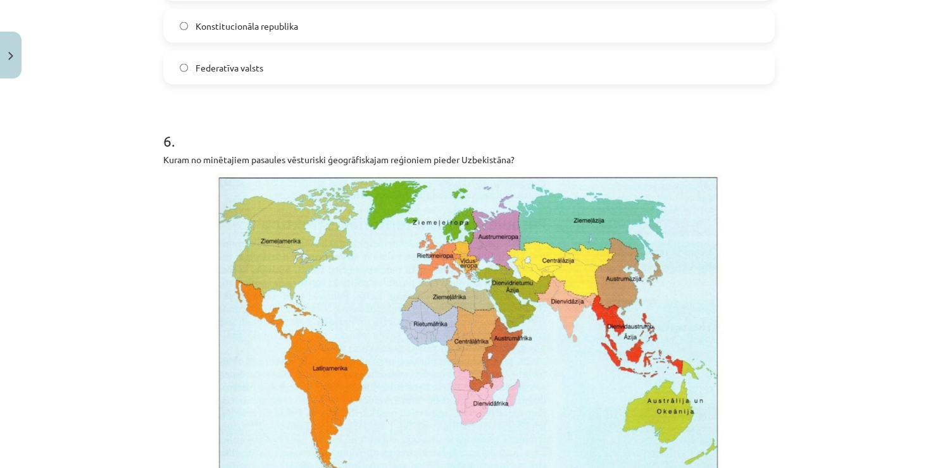  Describe the element at coordinates (183, 68) in the screenshot. I see `input: Federatīva valsts` at that location.